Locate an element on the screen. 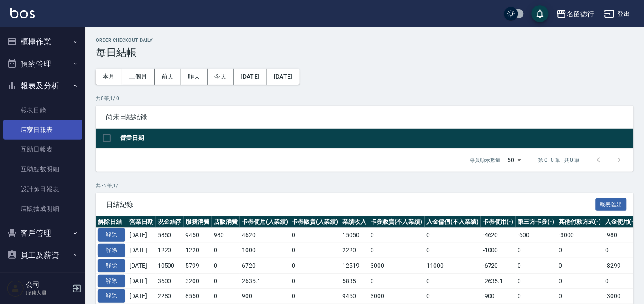 This screenshot has width=644, height=304. button: 今天 is located at coordinates (221, 77).